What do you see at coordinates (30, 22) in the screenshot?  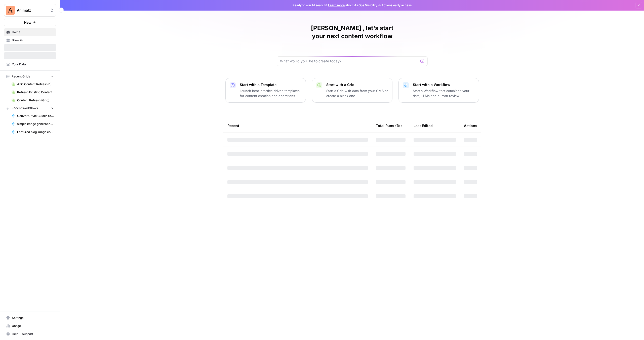 I see `button: New` at bounding box center [30, 22].